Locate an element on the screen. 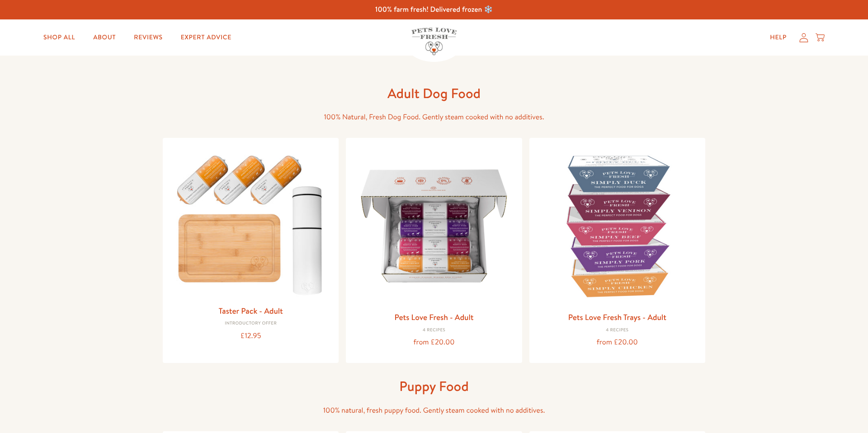 The image size is (868, 433). span: 100% Natural, Fresh Dog Food. Gently steam cooked with no additives. is located at coordinates (434, 117).